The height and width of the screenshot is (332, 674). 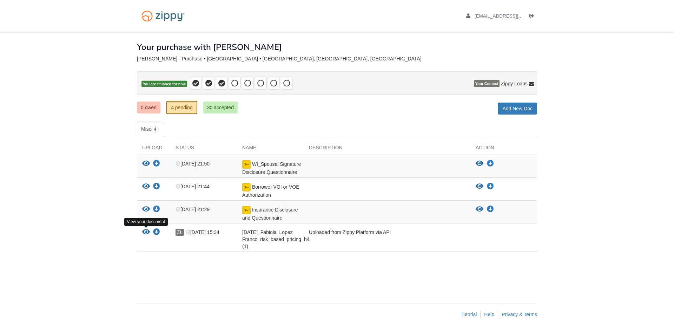 What do you see at coordinates (146, 221) in the screenshot?
I see `div: View your document` at bounding box center [146, 221].